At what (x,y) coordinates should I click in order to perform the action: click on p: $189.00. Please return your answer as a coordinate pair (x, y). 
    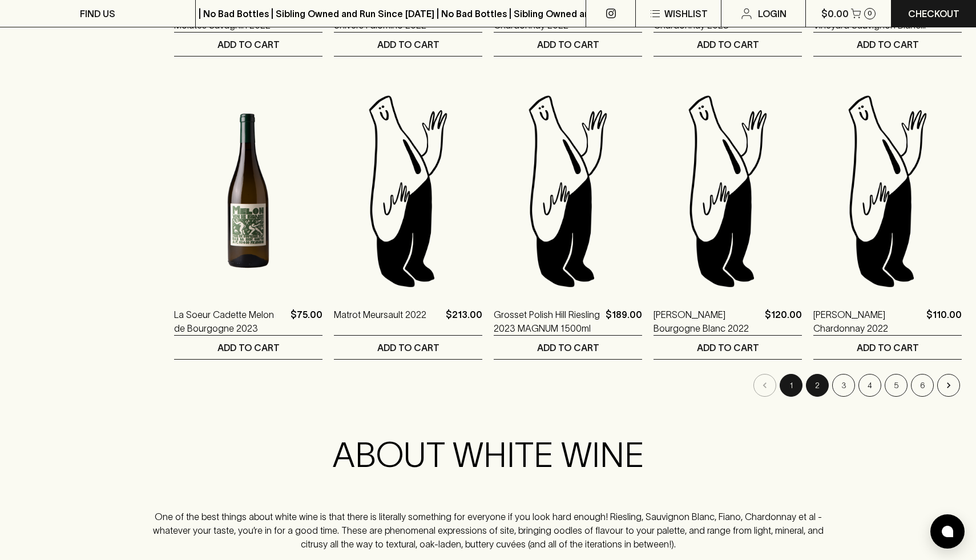
    Looking at the image, I should click on (624, 321).